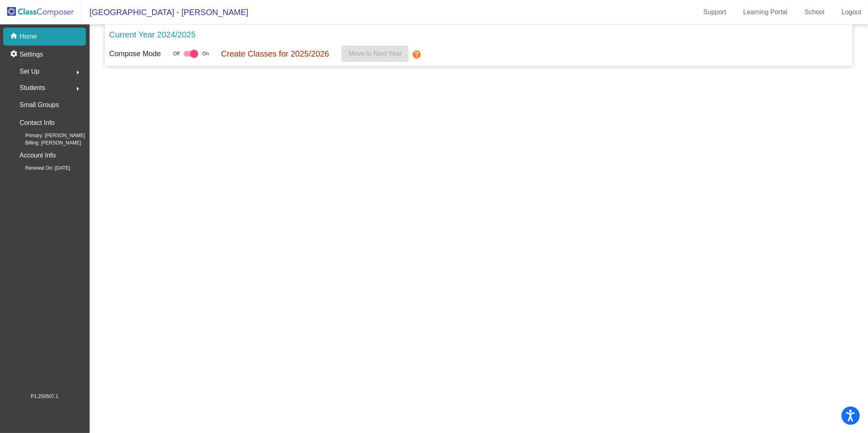 The height and width of the screenshot is (433, 868). Describe the element at coordinates (32, 88) in the screenshot. I see `span: Students` at that location.